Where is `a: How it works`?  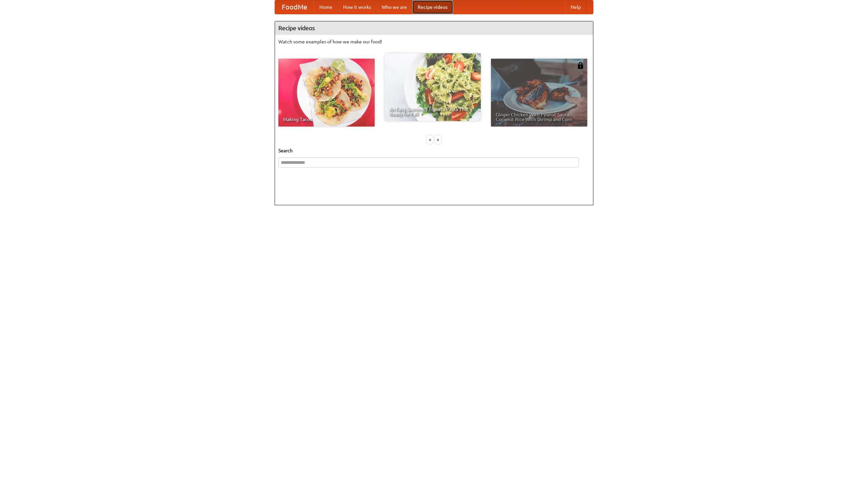
a: How it works is located at coordinates (357, 7).